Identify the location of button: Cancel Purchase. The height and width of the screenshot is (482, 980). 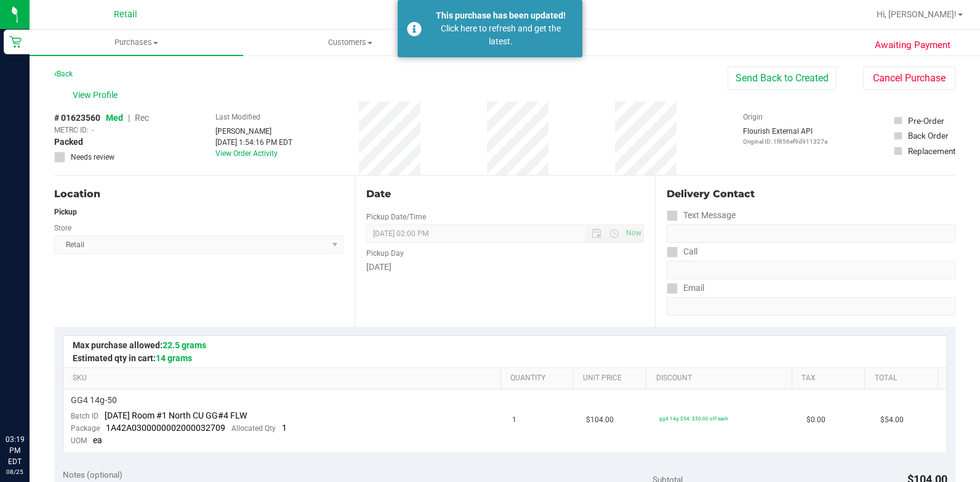
(909, 78).